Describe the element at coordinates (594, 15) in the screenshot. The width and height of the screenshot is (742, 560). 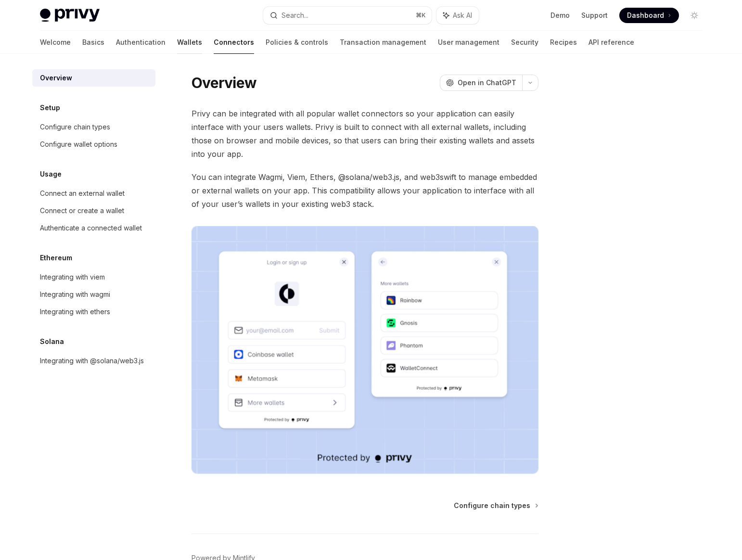
I see `a: Support` at that location.